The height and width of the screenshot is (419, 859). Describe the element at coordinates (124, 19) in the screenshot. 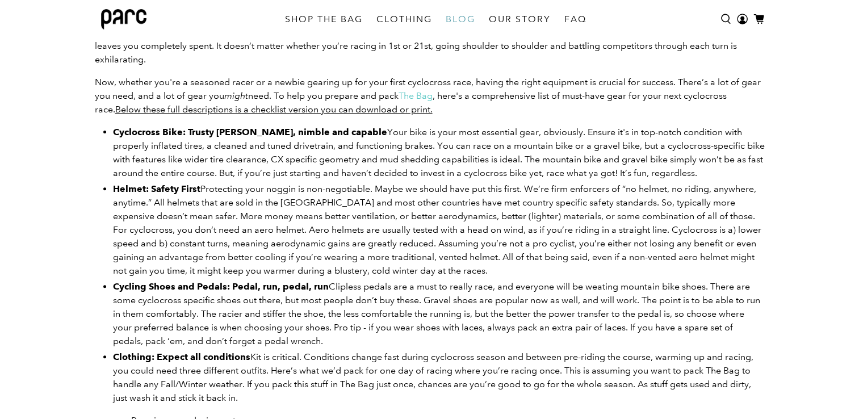

I see `img: parc bag logo` at that location.